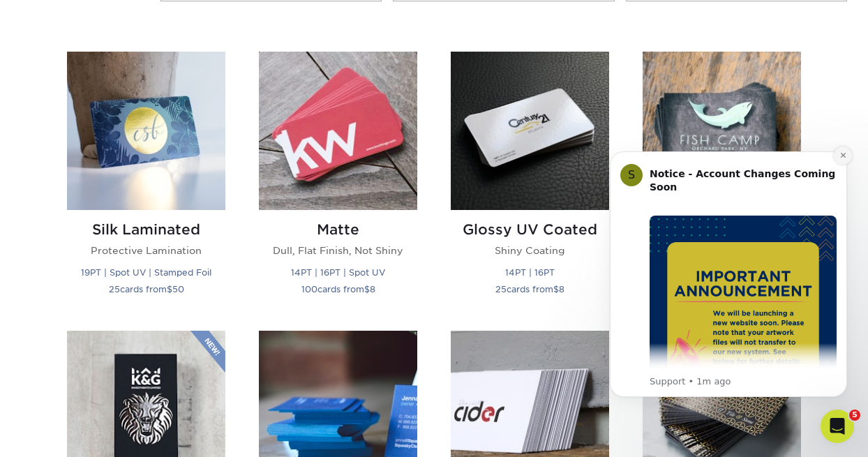  Describe the element at coordinates (140, 179) in the screenshot. I see `div: 1 notification` at that location.